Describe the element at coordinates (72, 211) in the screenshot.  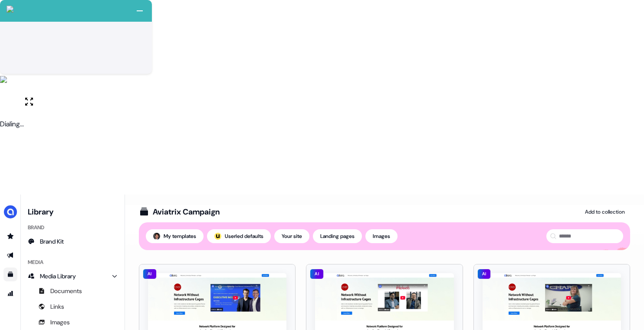
I see `h3: Library` at that location.